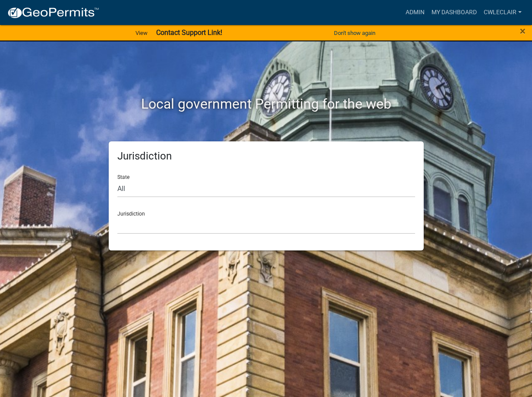  Describe the element at coordinates (266, 156) in the screenshot. I see `h5: Jurisdiction` at that location.